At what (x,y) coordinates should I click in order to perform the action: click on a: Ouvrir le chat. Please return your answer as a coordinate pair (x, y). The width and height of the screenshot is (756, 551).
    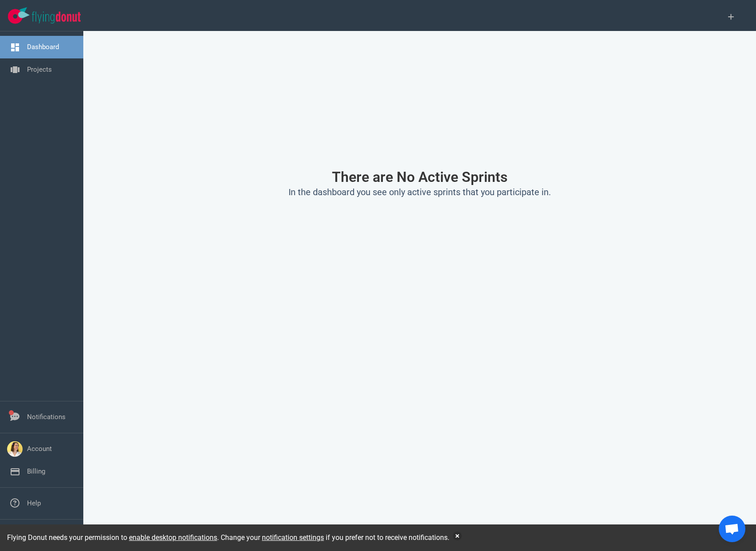
    Looking at the image, I should click on (732, 529).